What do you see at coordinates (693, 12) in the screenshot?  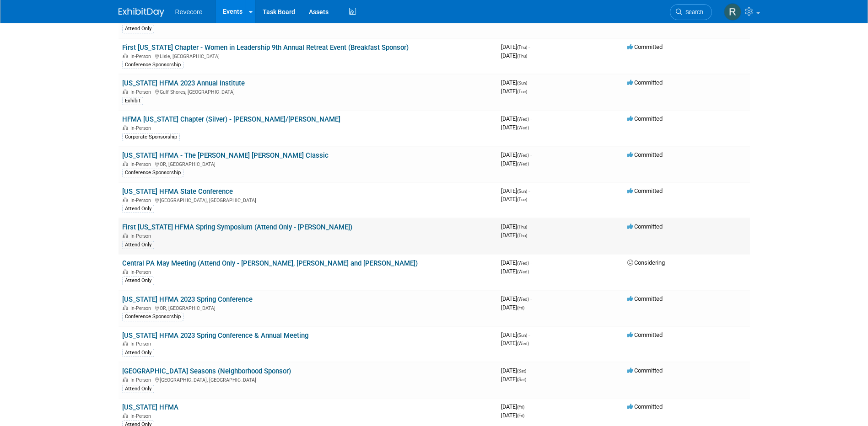 I see `span: Search` at bounding box center [693, 12].